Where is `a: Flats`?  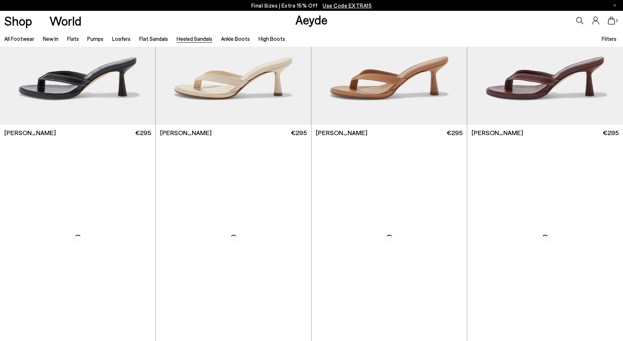
a: Flats is located at coordinates (73, 39).